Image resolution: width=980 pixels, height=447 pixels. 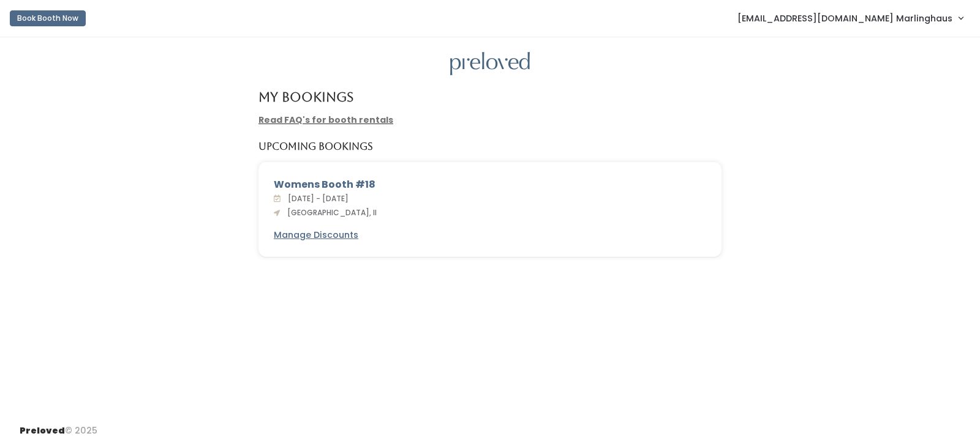 I want to click on a: Book Booth Now, so click(x=48, y=18).